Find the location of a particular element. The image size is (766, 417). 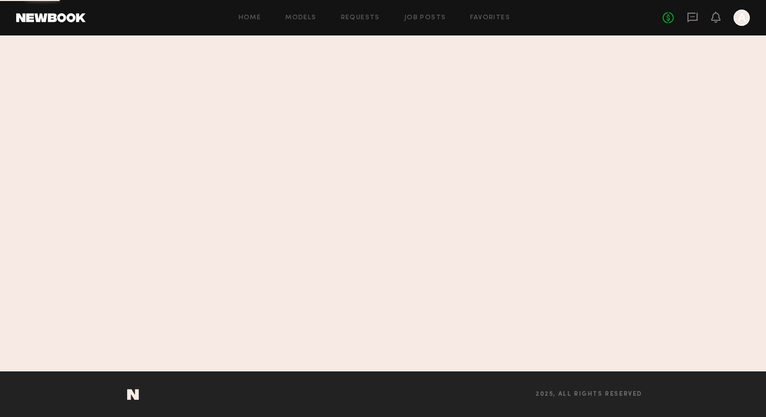

a: Requests is located at coordinates (360, 18).